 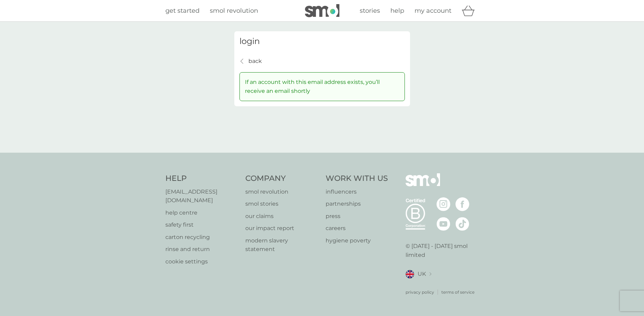 I want to click on p: careers, so click(x=357, y=229).